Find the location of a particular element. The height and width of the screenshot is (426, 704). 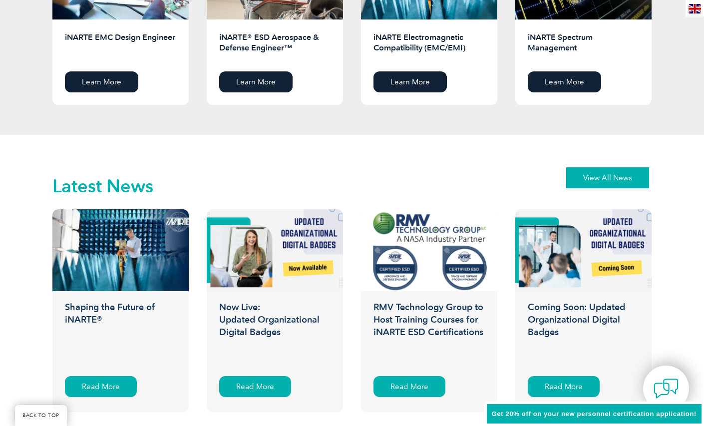

h2: iNARTE Electromagnetic Compatibility (EMC/EMI) is located at coordinates (429, 48).